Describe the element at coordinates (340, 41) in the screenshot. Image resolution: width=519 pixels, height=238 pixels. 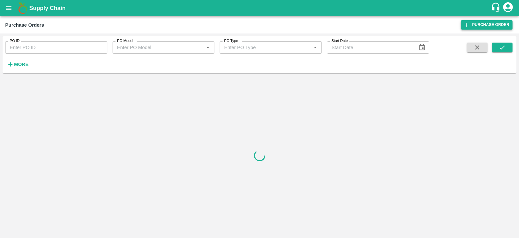
I see `label: Start Date` at that location.